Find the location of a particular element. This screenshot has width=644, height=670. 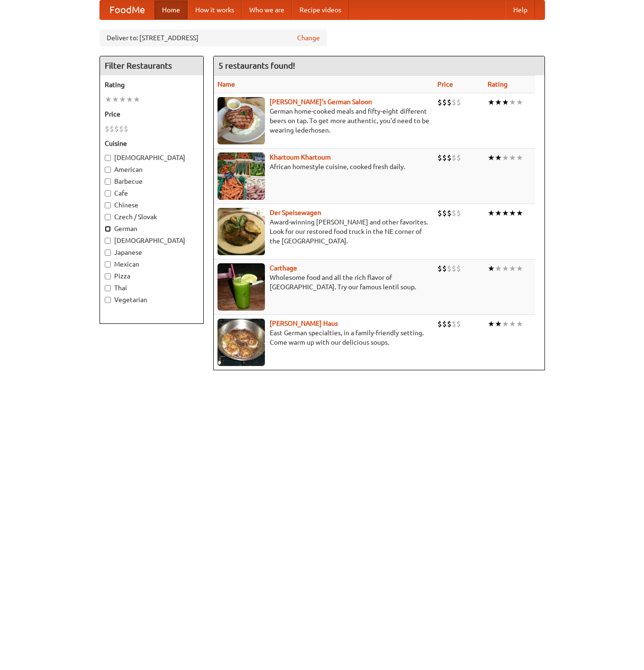

a: Rating is located at coordinates (497, 84).